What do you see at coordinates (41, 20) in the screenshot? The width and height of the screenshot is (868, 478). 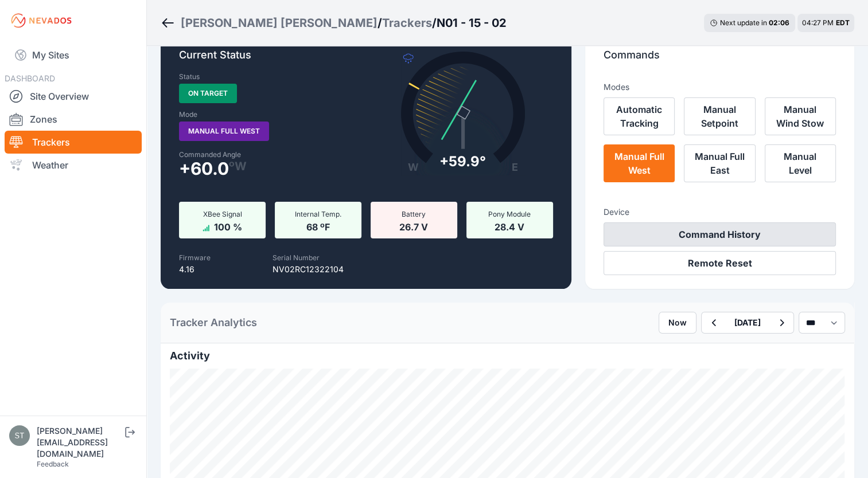 I see `img: Nevados` at bounding box center [41, 20].